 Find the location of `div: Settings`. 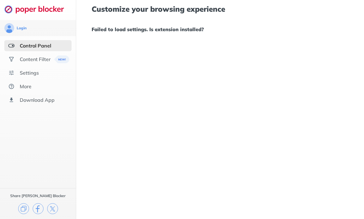

div: Settings is located at coordinates (29, 73).